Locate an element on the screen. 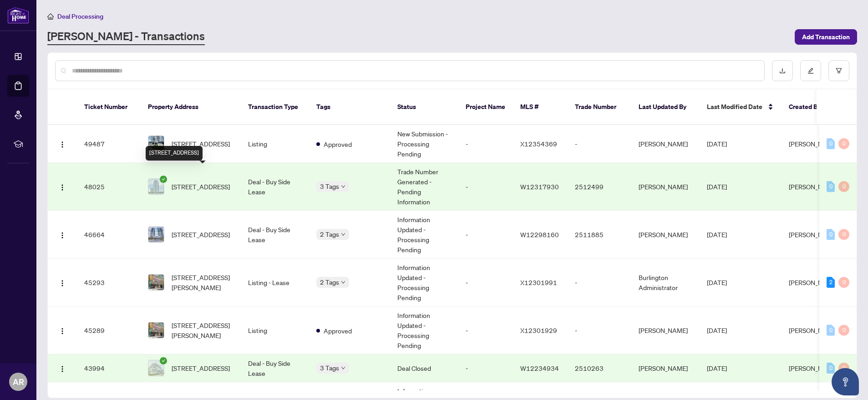 Image resolution: width=868 pixels, height=400 pixels. button: filter is located at coordinates (839, 71).